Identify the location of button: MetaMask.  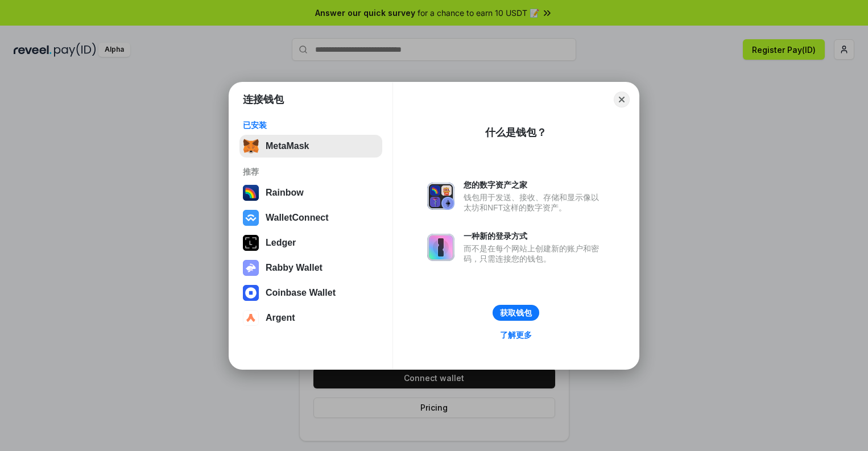
(310, 146).